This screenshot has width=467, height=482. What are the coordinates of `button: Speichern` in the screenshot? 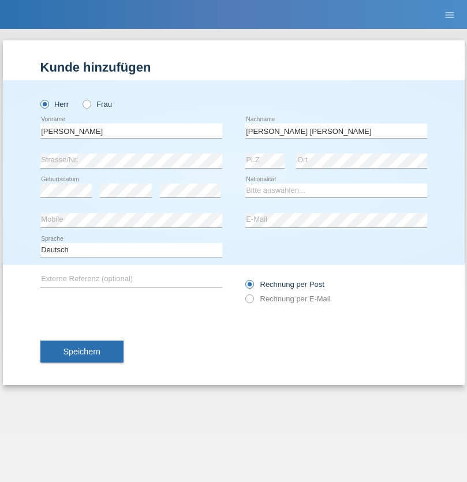 It's located at (82, 352).